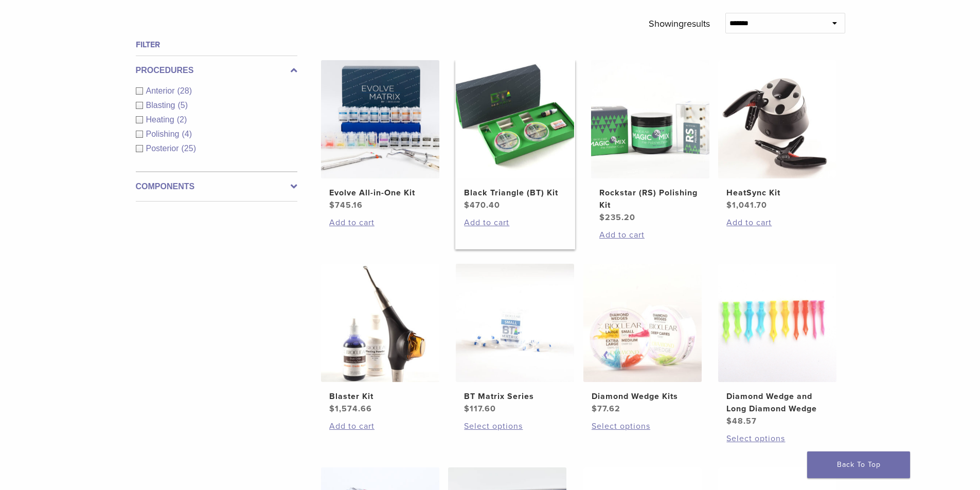  I want to click on img: Black Triangle (BT) Kit, so click(515, 119).